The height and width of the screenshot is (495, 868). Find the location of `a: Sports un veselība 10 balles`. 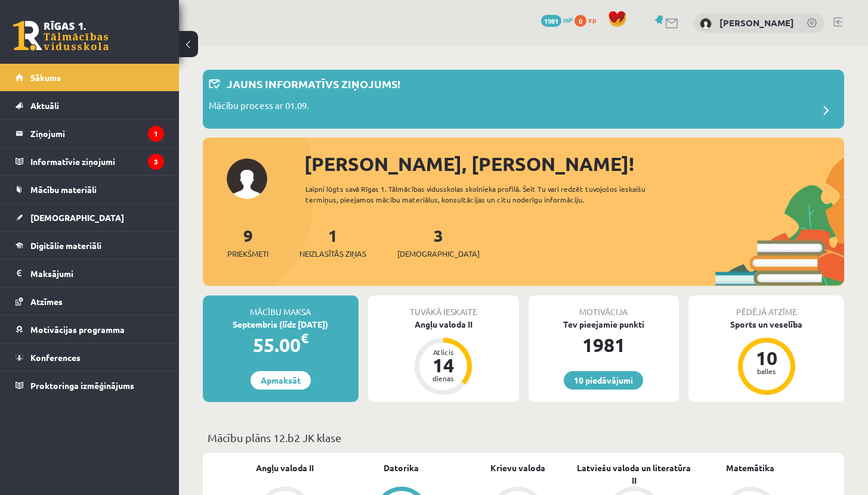

a: Sports un veselība 10 balles is located at coordinates (766, 357).